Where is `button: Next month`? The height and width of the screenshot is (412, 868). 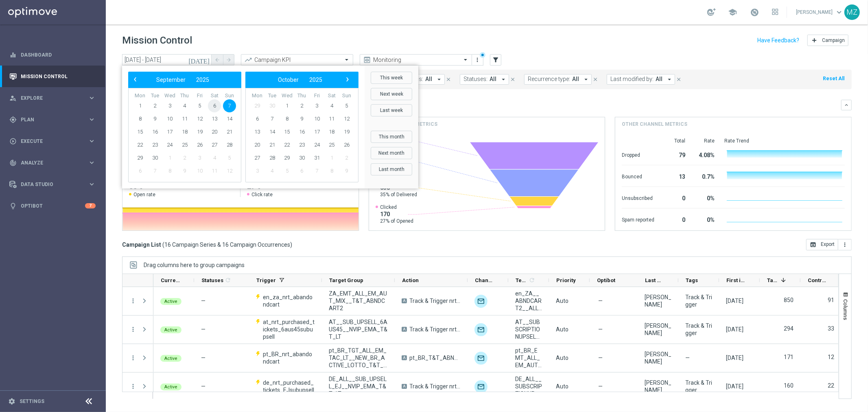 button: Next month is located at coordinates (391, 153).